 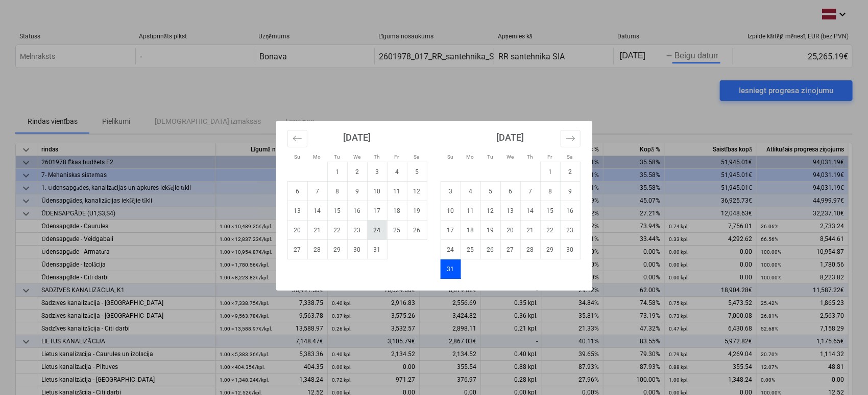 I want to click on td: Choose Wednesday, July 2, 2025 as your check-out date. It's available., so click(x=357, y=172).